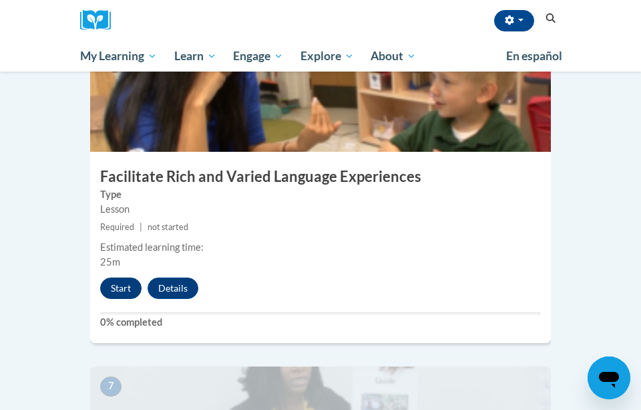  What do you see at coordinates (321, 209) in the screenshot?
I see `div: Lesson` at bounding box center [321, 209].